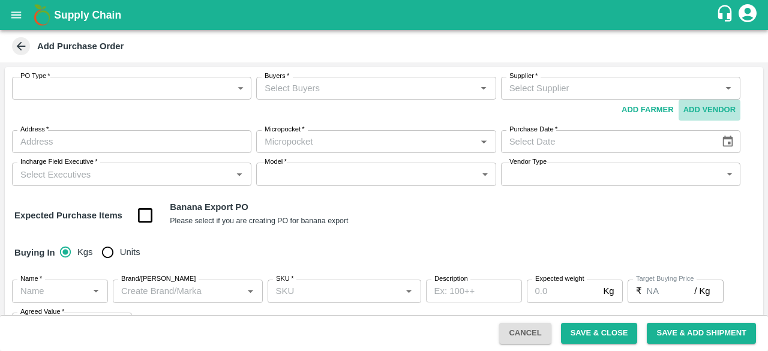 The width and height of the screenshot is (768, 351). What do you see at coordinates (611, 88) in the screenshot?
I see `input: Select Supplier` at bounding box center [611, 88].